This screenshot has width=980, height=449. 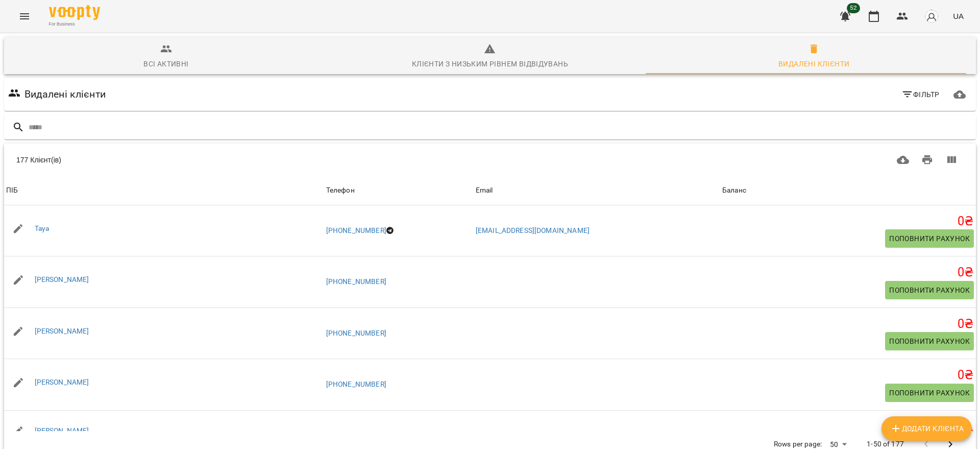 What do you see at coordinates (734, 191) in the screenshot?
I see `div: Баланс` at bounding box center [734, 191].